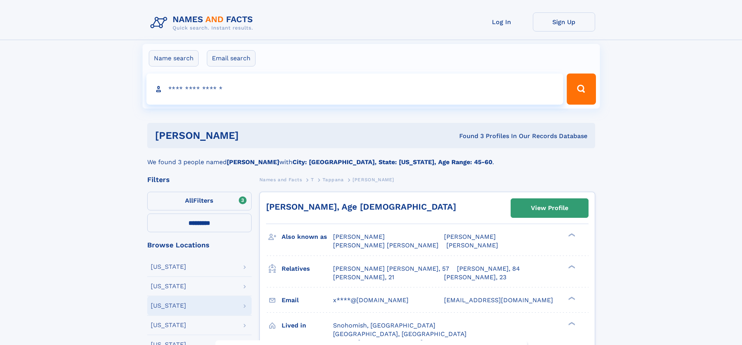 Image resolution: width=742 pixels, height=345 pixels. What do you see at coordinates (501, 22) in the screenshot?
I see `a: Log In` at bounding box center [501, 22].